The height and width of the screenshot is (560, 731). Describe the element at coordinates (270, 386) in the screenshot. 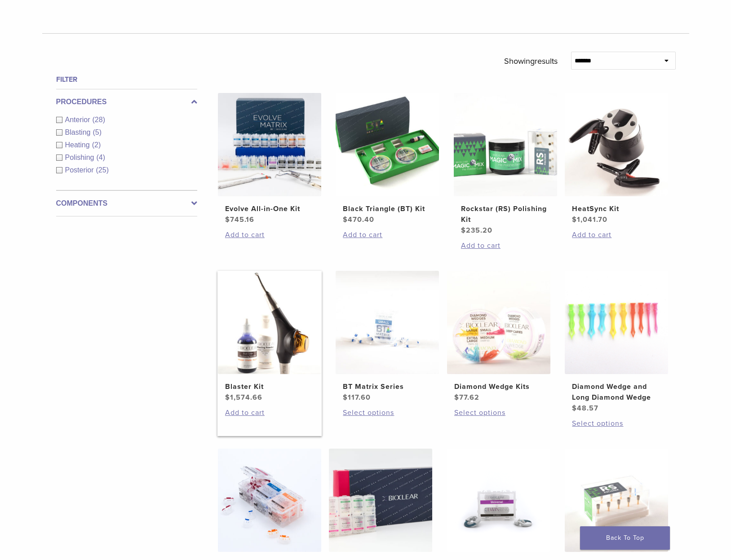

I see `h2: Blaster Kit` at that location.